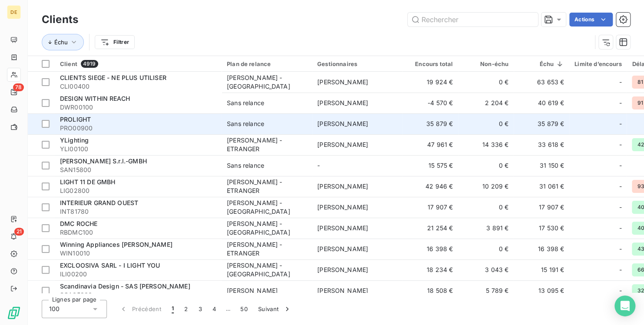 The image size is (644, 325). I want to click on td: 40 619 €, so click(541, 103).